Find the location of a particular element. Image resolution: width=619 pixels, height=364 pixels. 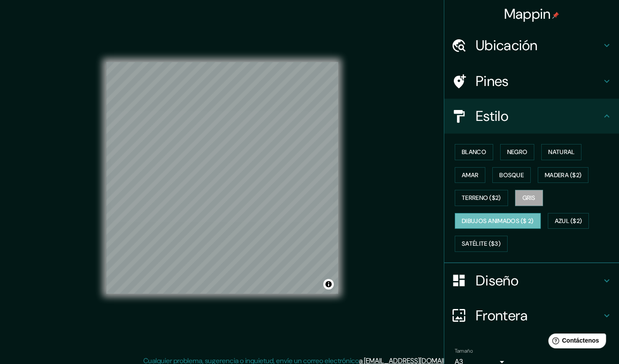

h4: Ubicación is located at coordinates (539, 45).